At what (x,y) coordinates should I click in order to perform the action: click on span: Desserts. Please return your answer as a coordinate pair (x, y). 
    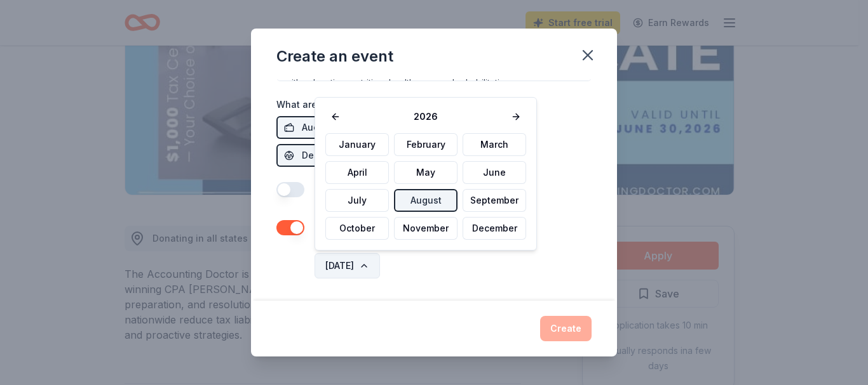
    Looking at the image, I should click on (321, 156).